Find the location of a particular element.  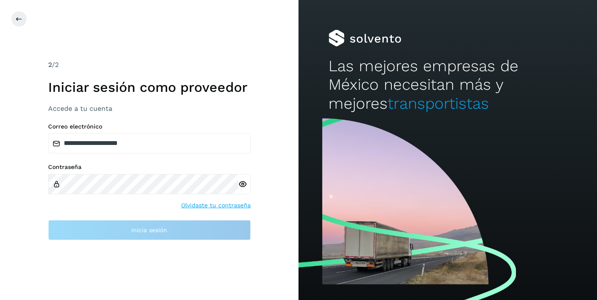

span: transportistas is located at coordinates (438, 103).